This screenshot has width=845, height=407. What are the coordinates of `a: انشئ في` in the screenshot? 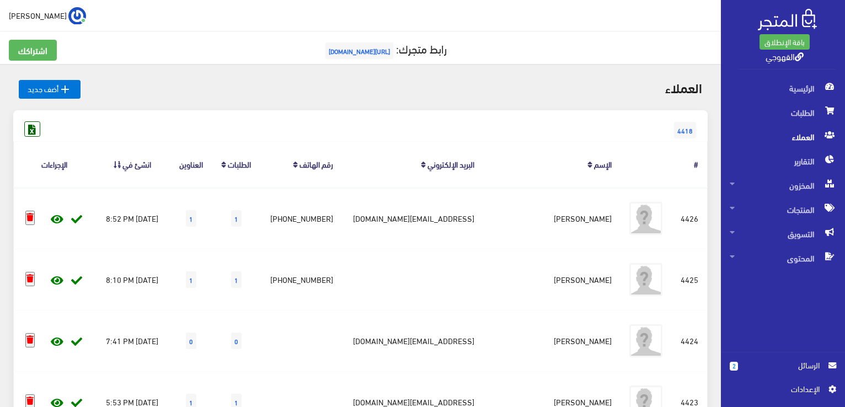 It's located at (137, 164).